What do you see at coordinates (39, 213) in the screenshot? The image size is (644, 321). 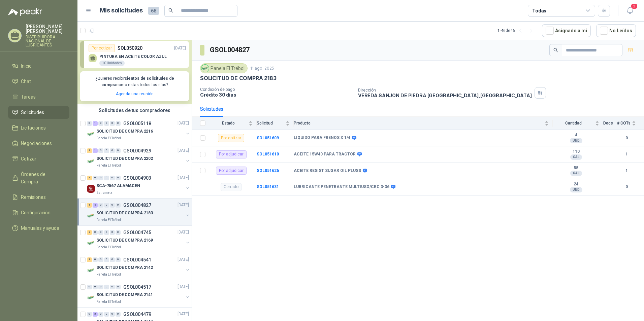 I see `a: Configuración` at bounding box center [39, 213].